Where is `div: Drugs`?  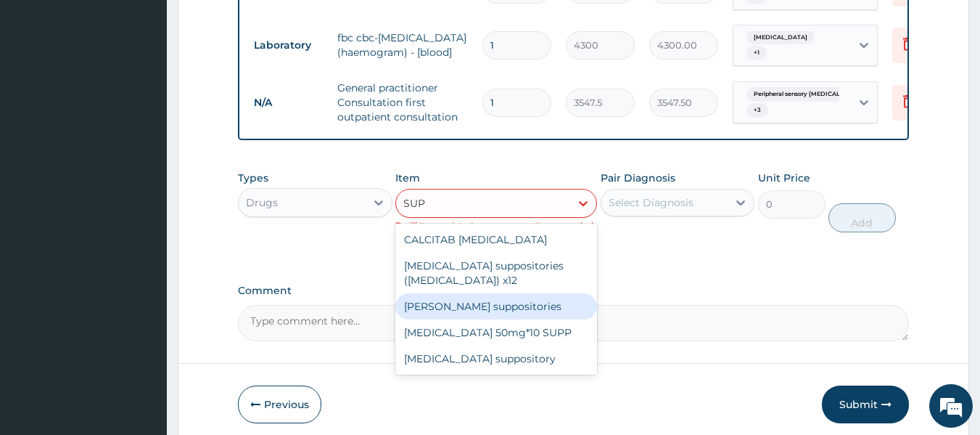
div: Drugs is located at coordinates (262, 203).